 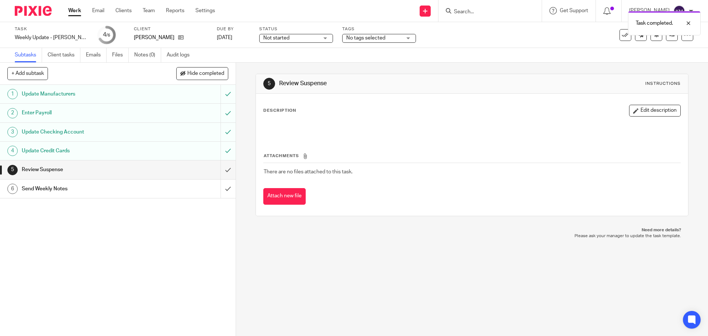 What do you see at coordinates (96, 55) in the screenshot?
I see `a: Emails` at bounding box center [96, 55].